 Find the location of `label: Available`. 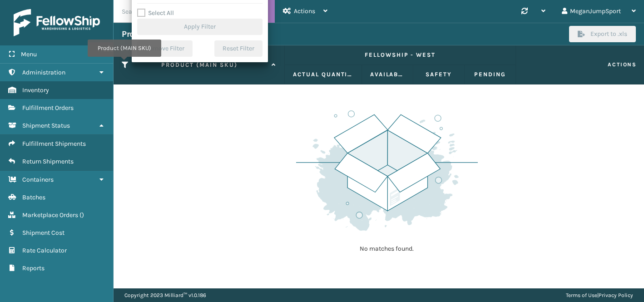

label: Available is located at coordinates (388, 75).